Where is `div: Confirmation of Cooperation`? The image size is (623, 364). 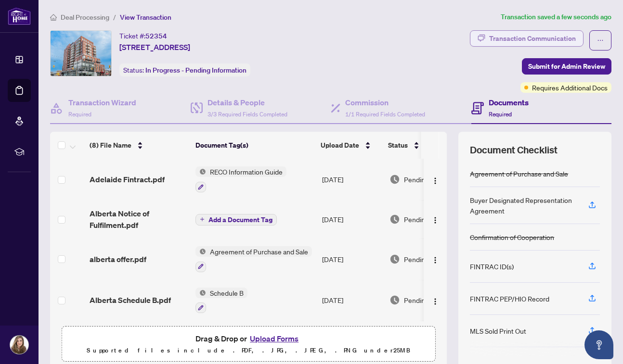 div: Confirmation of Cooperation is located at coordinates (512, 237).